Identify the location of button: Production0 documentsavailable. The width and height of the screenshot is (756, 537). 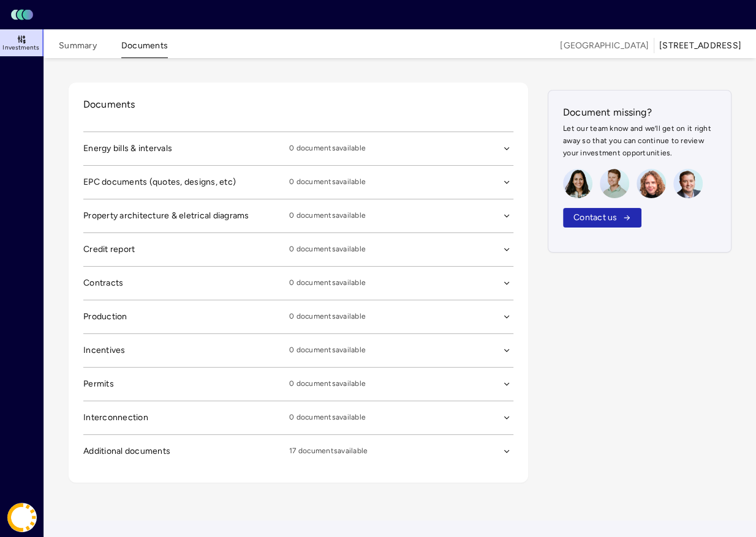
(298, 317).